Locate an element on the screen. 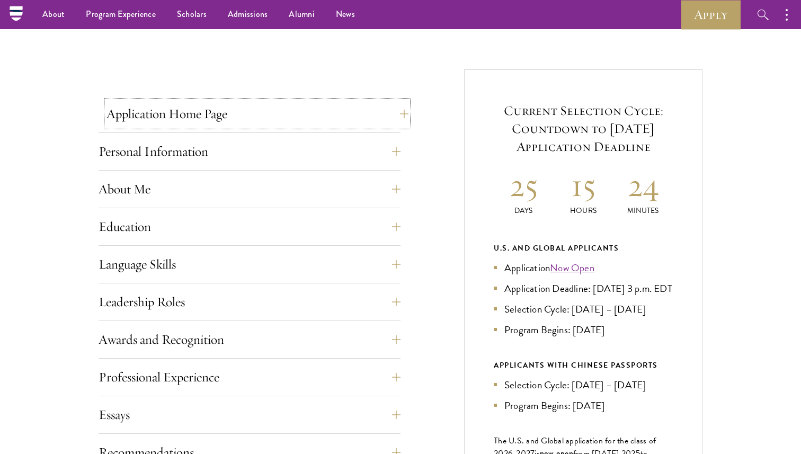 The height and width of the screenshot is (454, 801). li: Application is located at coordinates (583, 267).